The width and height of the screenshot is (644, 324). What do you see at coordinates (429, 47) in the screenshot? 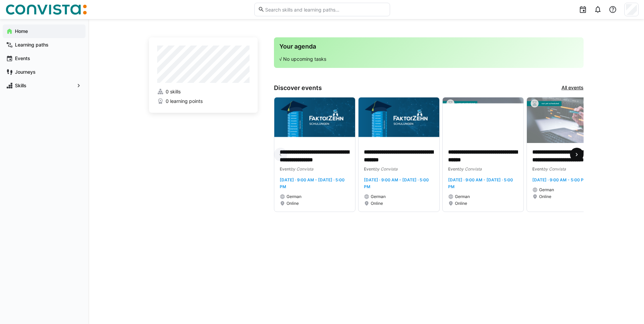
I see `h3: Your agenda` at bounding box center [429, 47].